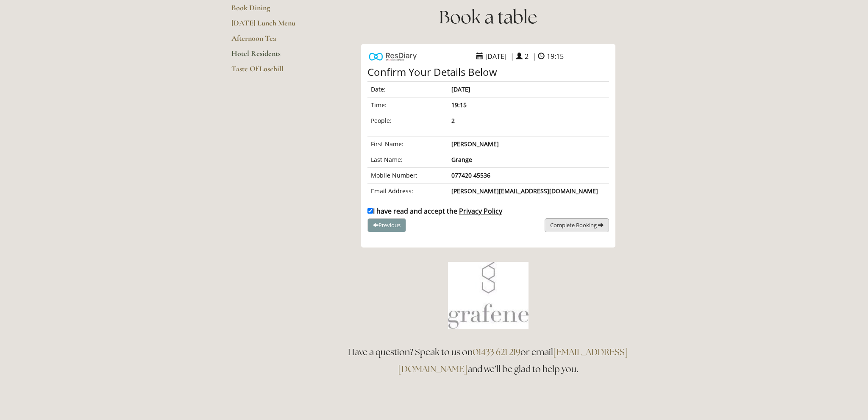 Image resolution: width=868 pixels, height=420 pixels. What do you see at coordinates (407, 191) in the screenshot?
I see `td: Email Address:` at bounding box center [407, 191].